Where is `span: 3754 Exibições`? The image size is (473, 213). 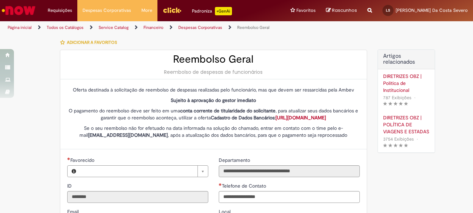
span: 3754 Exibições is located at coordinates (399, 139).